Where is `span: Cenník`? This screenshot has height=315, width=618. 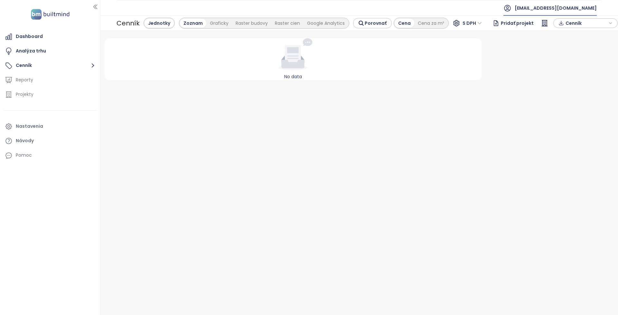 span: Cenník is located at coordinates (586, 23).